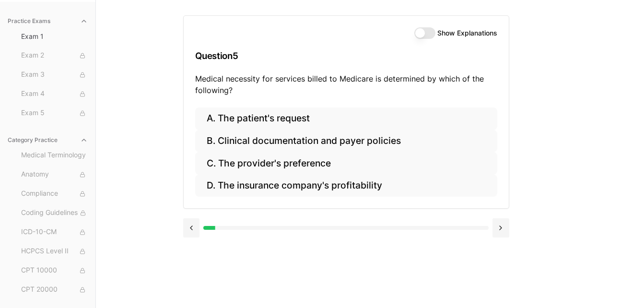  I want to click on span: Exam 4, so click(54, 94).